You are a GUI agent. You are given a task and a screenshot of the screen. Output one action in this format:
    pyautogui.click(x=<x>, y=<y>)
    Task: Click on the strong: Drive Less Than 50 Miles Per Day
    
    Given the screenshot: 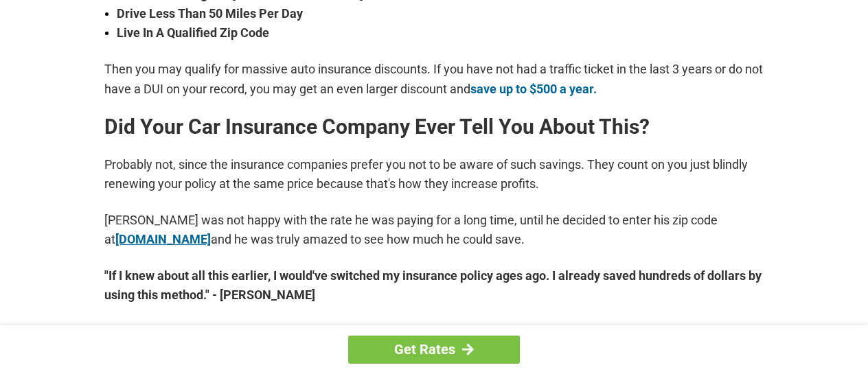 What is the action you would take?
    pyautogui.click(x=440, y=14)
    